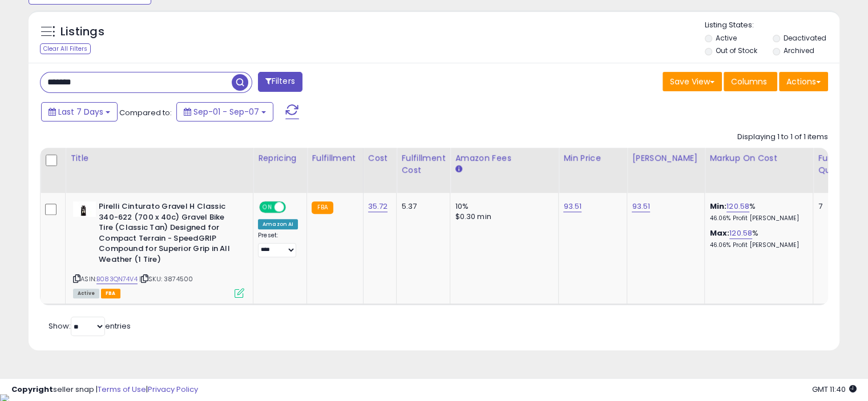 This screenshot has width=868, height=401. What do you see at coordinates (89, 326) in the screenshot?
I see `span: Show: entries` at bounding box center [89, 326].